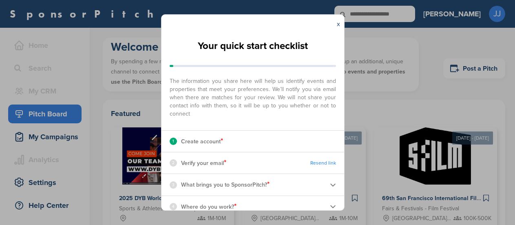 Image resolution: width=515 pixels, height=225 pixels. I want to click on a: x, so click(339, 24).